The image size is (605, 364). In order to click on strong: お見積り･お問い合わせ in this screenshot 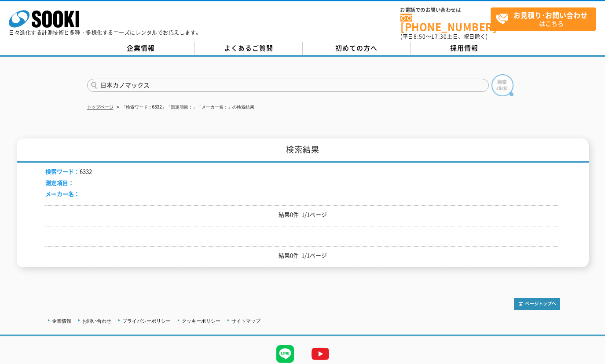, I will do `click(551, 15)`.